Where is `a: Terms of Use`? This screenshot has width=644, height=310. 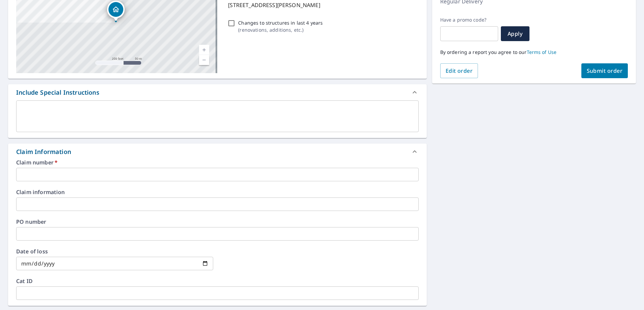 a: Terms of Use is located at coordinates (542, 52).